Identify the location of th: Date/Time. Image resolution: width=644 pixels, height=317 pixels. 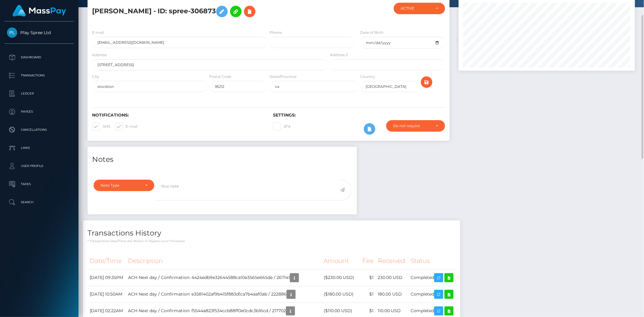
(106, 261).